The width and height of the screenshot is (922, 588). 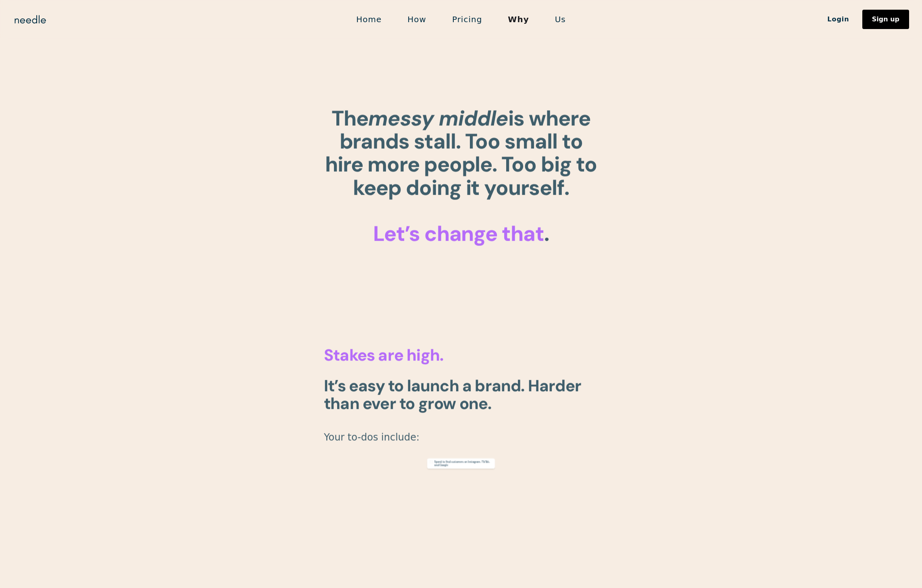 I want to click on p: Your to-dos include:, so click(x=461, y=437).